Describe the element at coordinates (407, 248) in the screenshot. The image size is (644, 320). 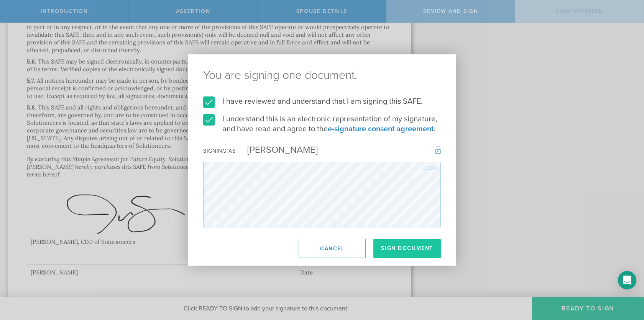
I see `button: Sign Document` at that location.